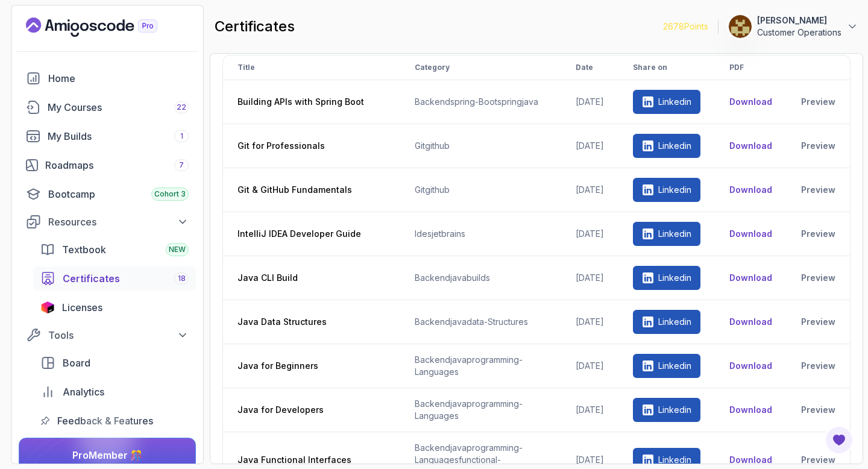 The image size is (868, 469). I want to click on span: 22, so click(181, 108).